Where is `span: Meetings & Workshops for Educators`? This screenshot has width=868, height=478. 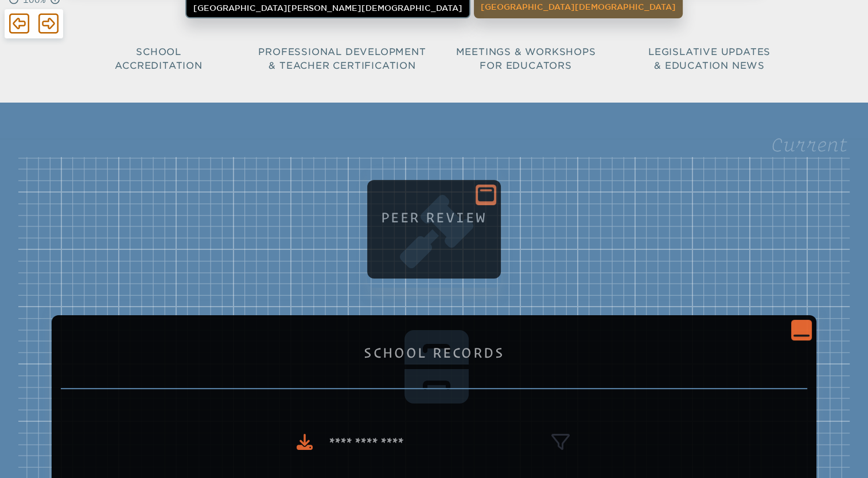 span: Meetings & Workshops for Educators is located at coordinates (526, 59).